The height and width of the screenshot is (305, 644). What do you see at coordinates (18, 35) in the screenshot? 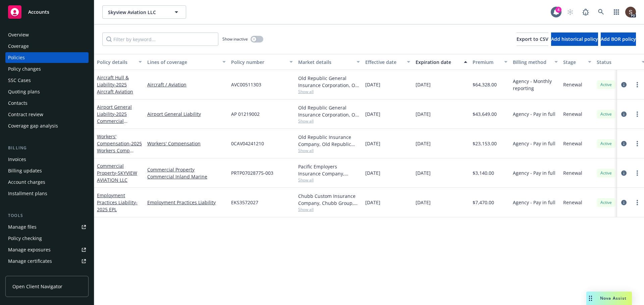
I see `div: Overview` at bounding box center [18, 35].